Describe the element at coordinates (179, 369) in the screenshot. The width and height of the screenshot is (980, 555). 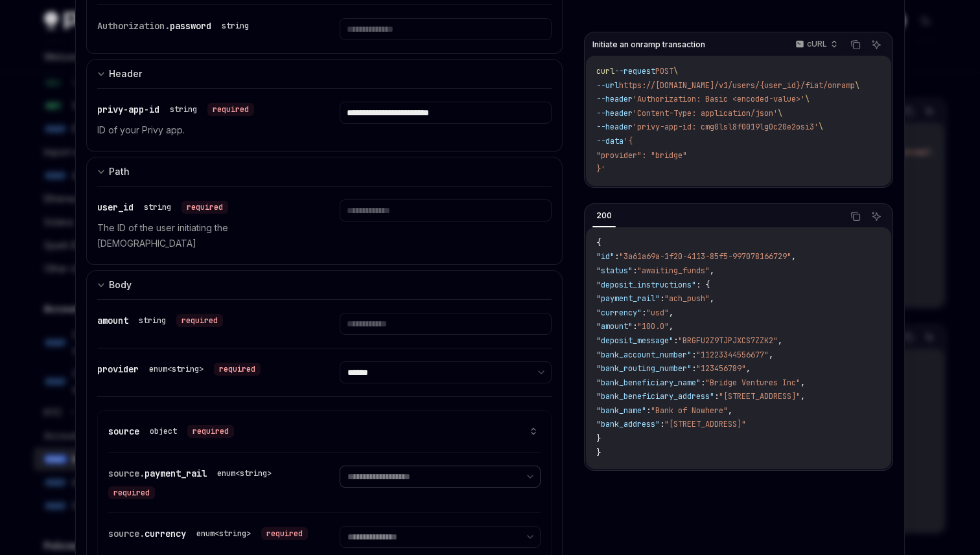
I see `div: provider` at that location.